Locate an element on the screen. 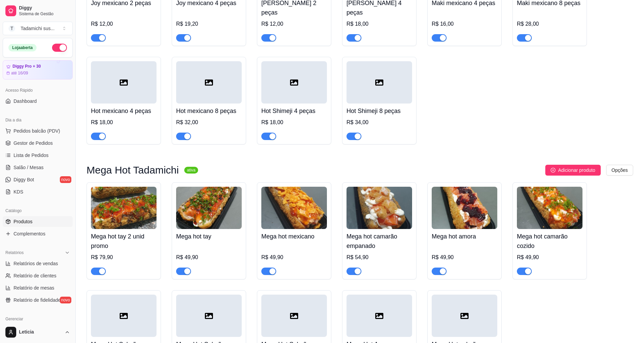  a: Dashboard is located at coordinates (37, 101).